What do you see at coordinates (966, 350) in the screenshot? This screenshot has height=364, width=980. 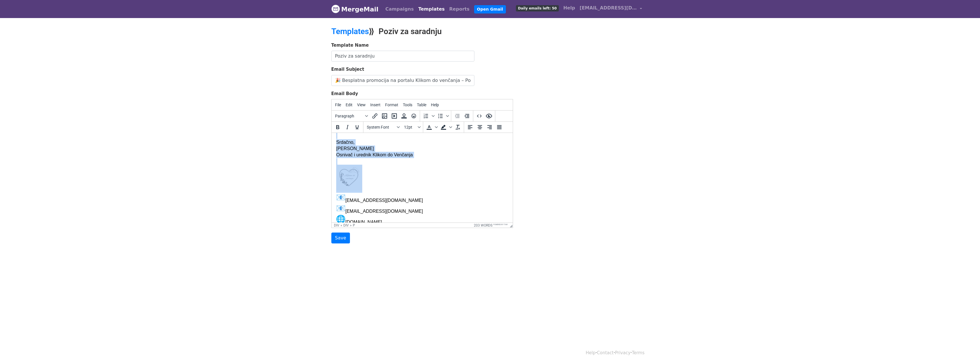 I see `div: Chat Widget` at bounding box center [966, 350].